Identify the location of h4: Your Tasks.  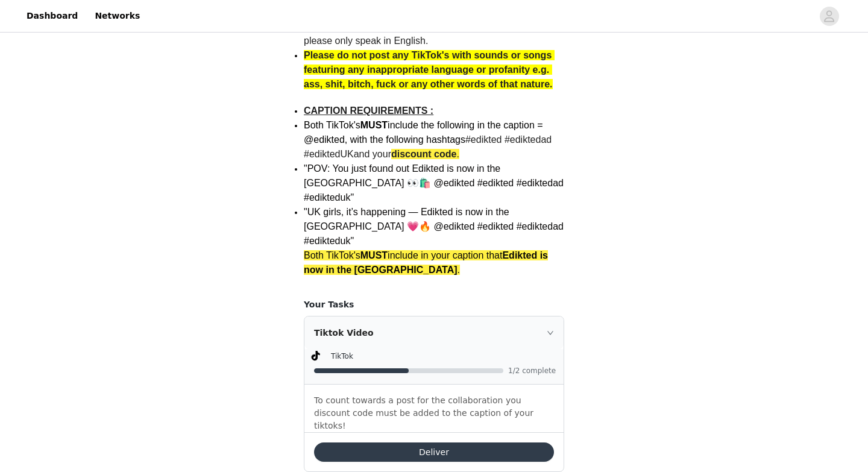
(434, 304).